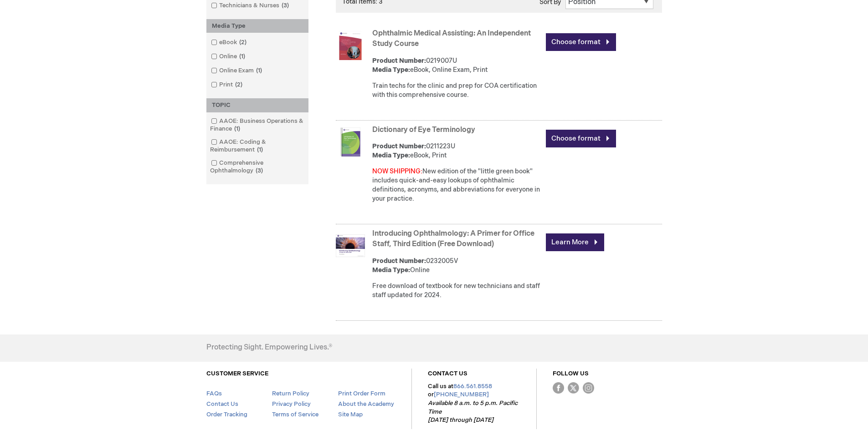 Image resolution: width=868 pixels, height=430 pixels. I want to click on a: Print Order Form, so click(361, 394).